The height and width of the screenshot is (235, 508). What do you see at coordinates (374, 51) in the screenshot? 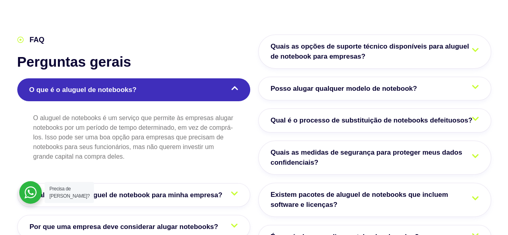
I see `span: Quais as opções de suporte técnico disponíveis para aluguel de notebook para empresas?` at bounding box center [374, 51].